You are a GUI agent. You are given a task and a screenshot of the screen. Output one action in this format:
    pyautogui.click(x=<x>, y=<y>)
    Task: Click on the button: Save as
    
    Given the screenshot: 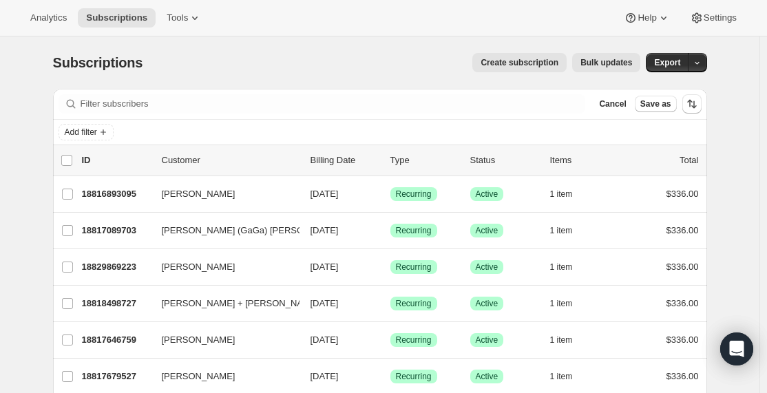 What is the action you would take?
    pyautogui.click(x=656, y=104)
    